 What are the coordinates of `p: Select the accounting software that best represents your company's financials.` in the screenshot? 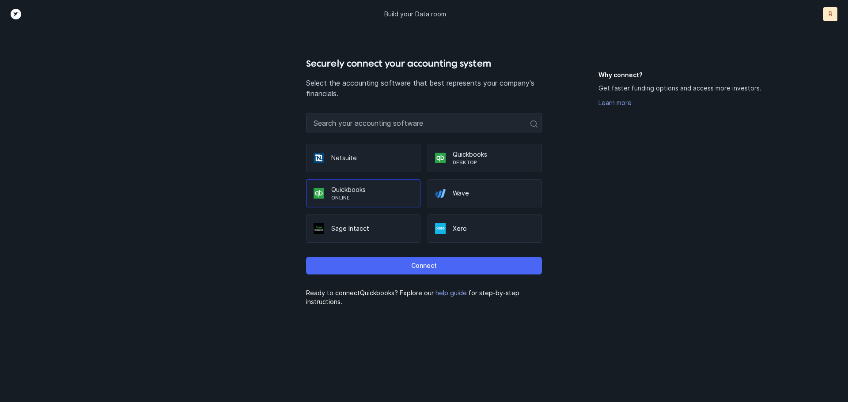 It's located at (423, 88).